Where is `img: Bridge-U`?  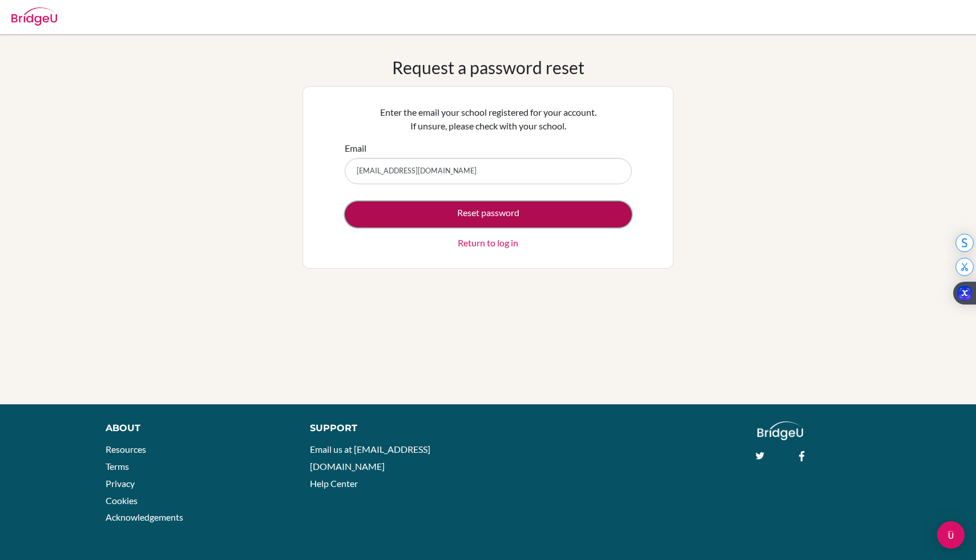 img: Bridge-U is located at coordinates (34, 17).